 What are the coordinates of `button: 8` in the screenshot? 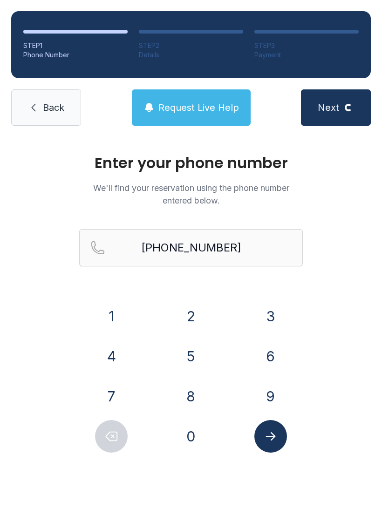 It's located at (191, 397).